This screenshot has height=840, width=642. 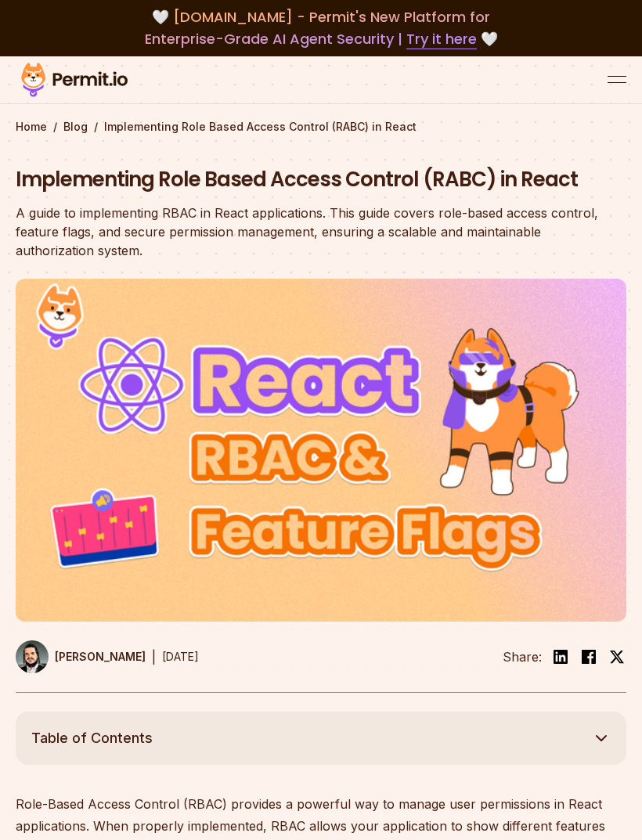 I want to click on button: linkedin, so click(x=560, y=657).